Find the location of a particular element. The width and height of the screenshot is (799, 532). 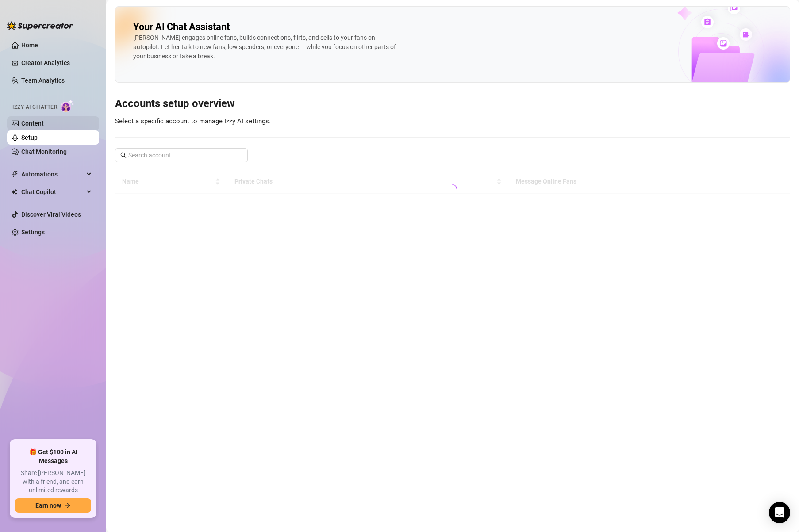

span: arrow-right is located at coordinates (67, 506).